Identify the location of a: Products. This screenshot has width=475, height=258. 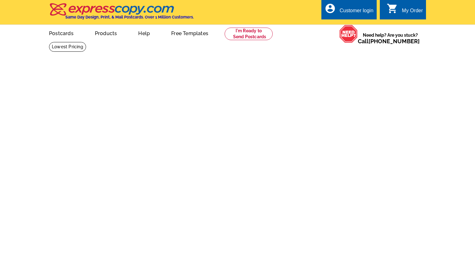
(106, 33).